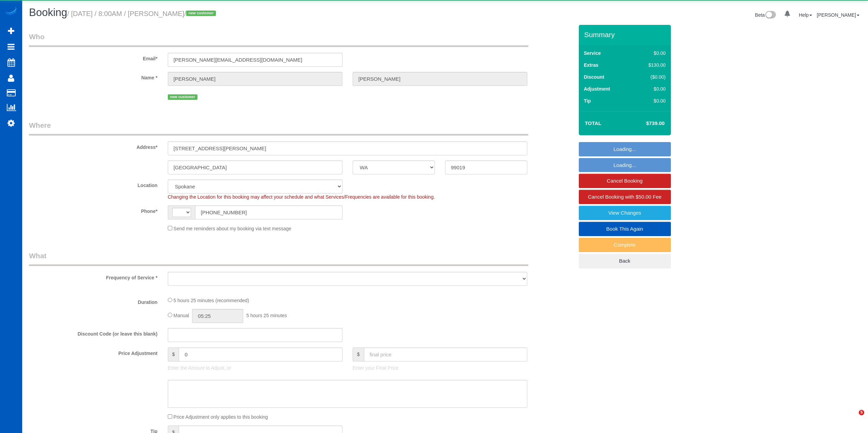 The height and width of the screenshot is (433, 868). I want to click on label: Email*, so click(93, 57).